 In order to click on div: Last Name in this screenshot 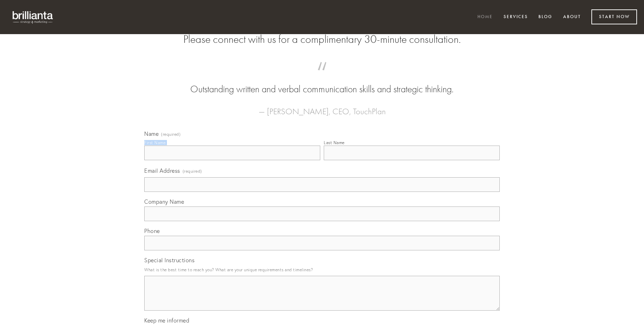, I will do `click(334, 142)`.